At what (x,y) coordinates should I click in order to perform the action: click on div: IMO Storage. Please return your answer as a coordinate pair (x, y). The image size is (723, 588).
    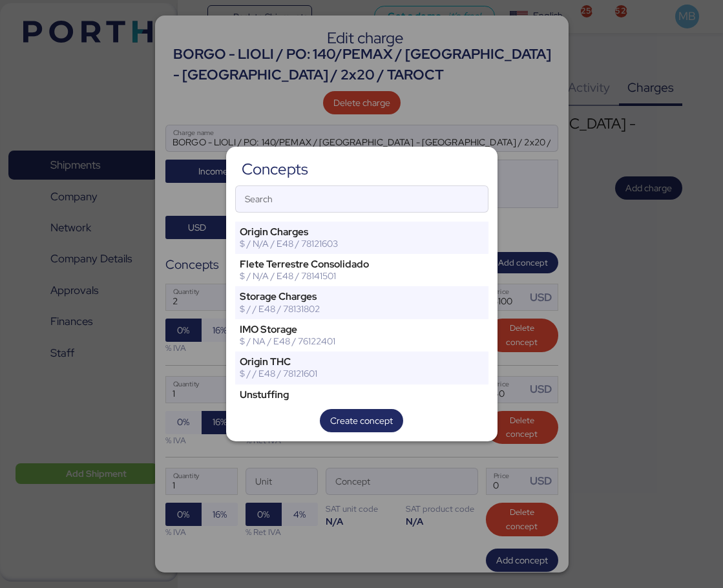
    Looking at the image, I should click on (340, 329).